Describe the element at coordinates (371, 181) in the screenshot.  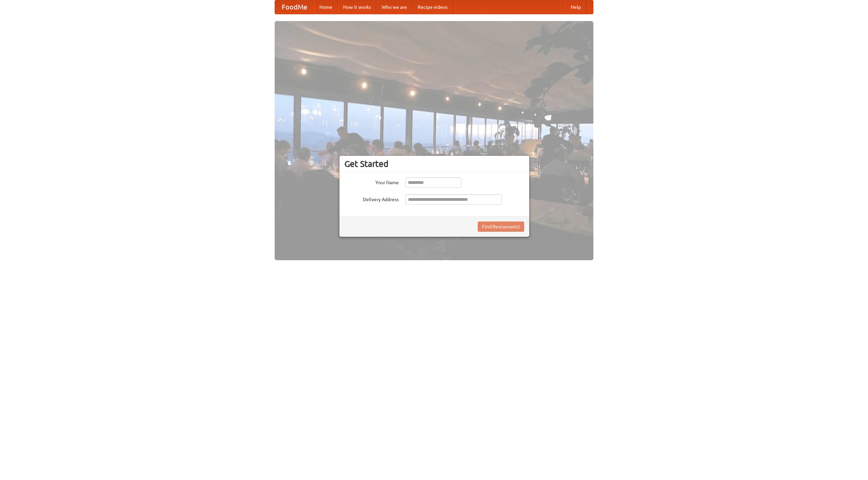
I see `label: Your Name` at that location.